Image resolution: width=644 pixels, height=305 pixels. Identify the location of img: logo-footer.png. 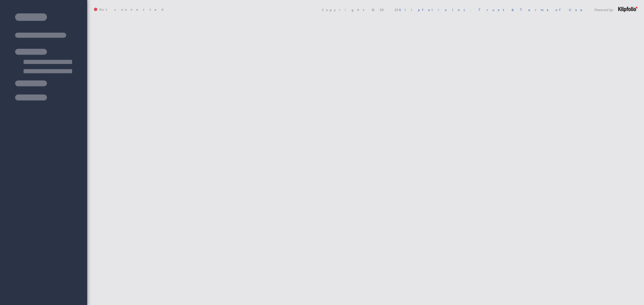
(627, 9).